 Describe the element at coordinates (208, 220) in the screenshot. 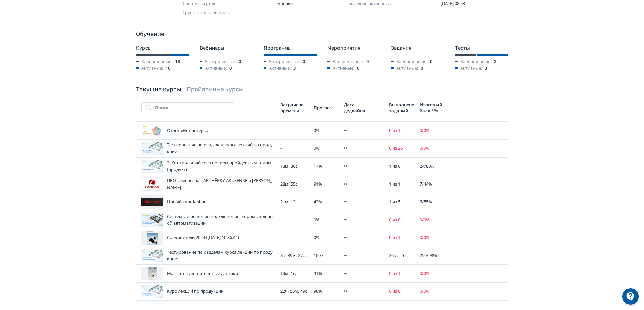

I see `div: Системы и решения подключения в промышленной автоматизации` at that location.